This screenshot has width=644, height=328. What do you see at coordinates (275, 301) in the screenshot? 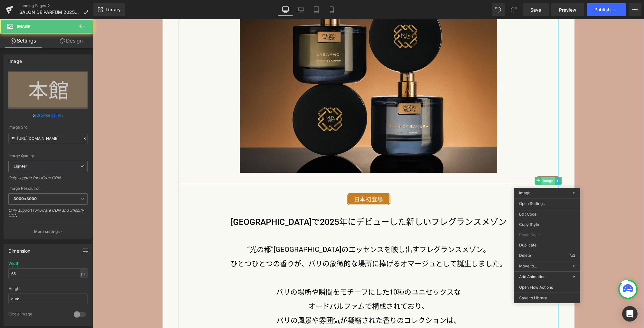
I see `p: パリの風景や雰囲気が凝縮された香りのコレクションは、` at bounding box center [275, 301].